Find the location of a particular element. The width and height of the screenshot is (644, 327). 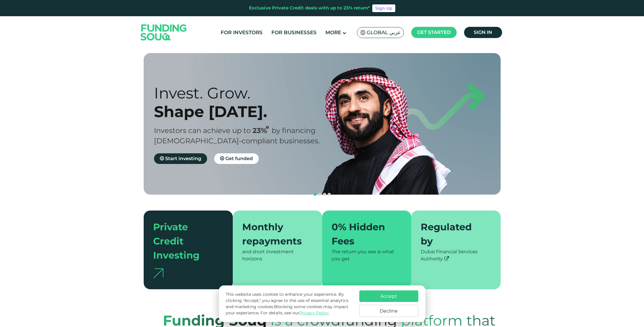

a: For Investors is located at coordinates (241, 32).